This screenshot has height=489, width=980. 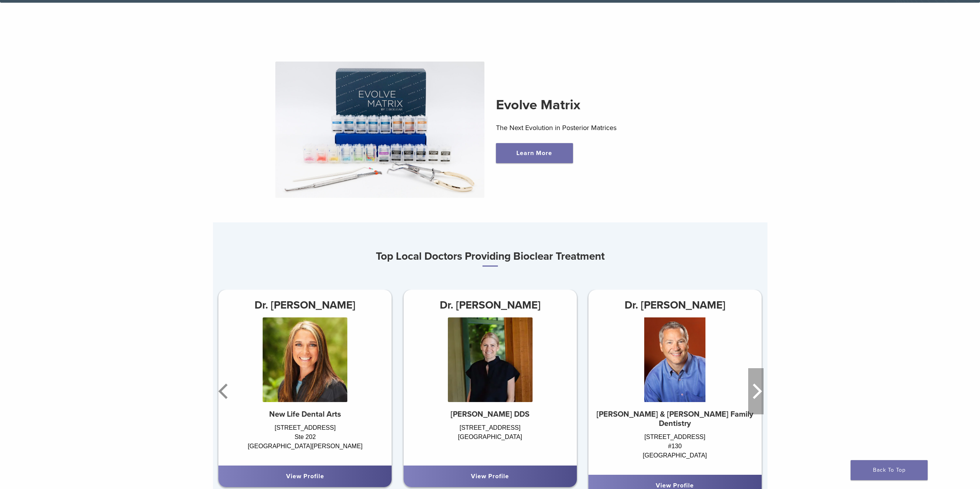 What do you see at coordinates (534, 153) in the screenshot?
I see `a: Learn More` at bounding box center [534, 153].